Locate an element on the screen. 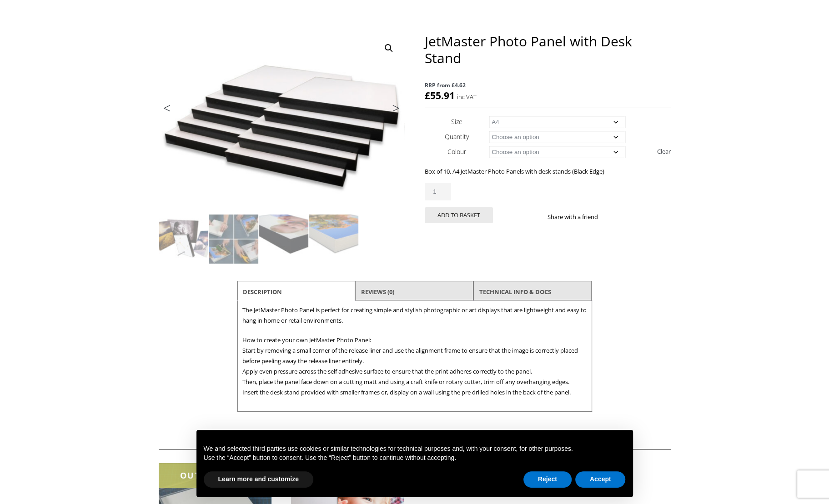  p: We and selected third parties use cookies or similar technologies for technical purposes and, wit... is located at coordinates (414, 449).